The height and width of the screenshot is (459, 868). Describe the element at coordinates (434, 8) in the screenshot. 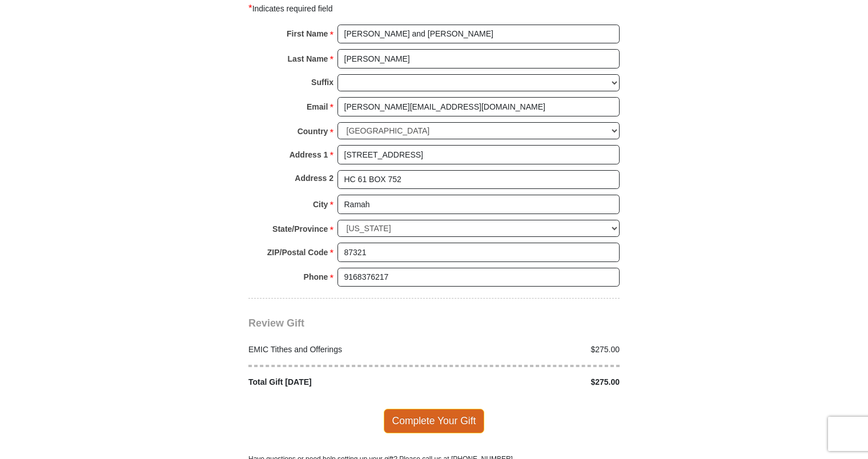

I see `div: Indicates required field` at that location.